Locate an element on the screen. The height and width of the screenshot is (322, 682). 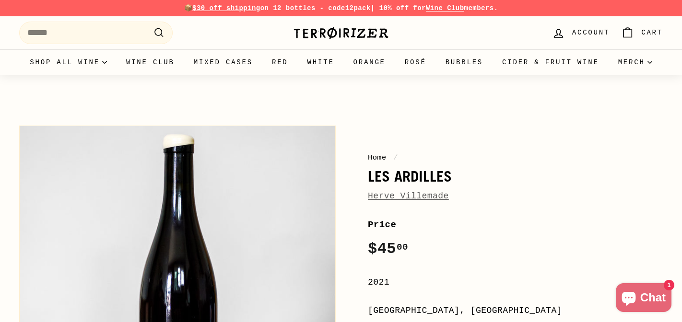
span: $45 is located at coordinates (388, 249).